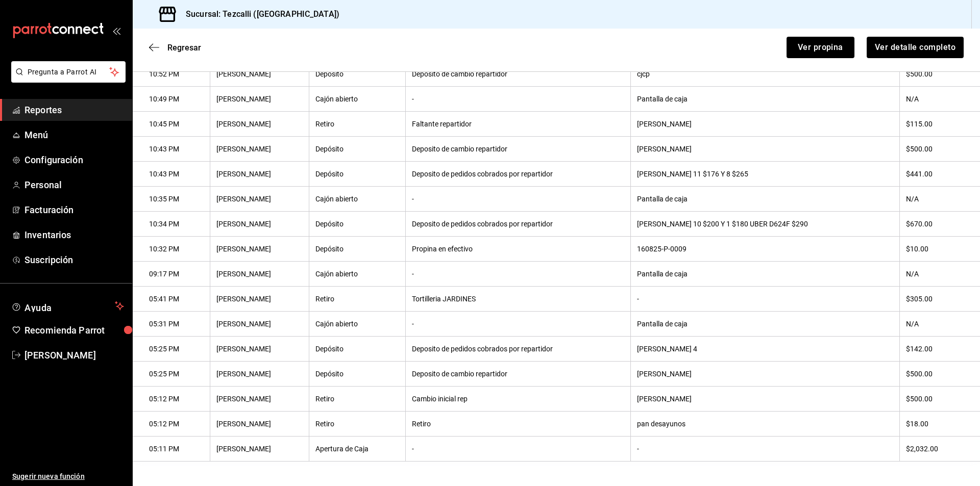  What do you see at coordinates (939, 123) in the screenshot?
I see `th: $115.00` at bounding box center [939, 123].